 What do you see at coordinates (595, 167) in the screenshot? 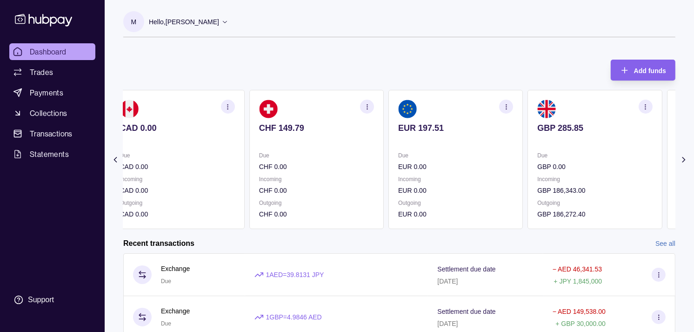
I see `p: GBP 0.00` at bounding box center [595, 167].